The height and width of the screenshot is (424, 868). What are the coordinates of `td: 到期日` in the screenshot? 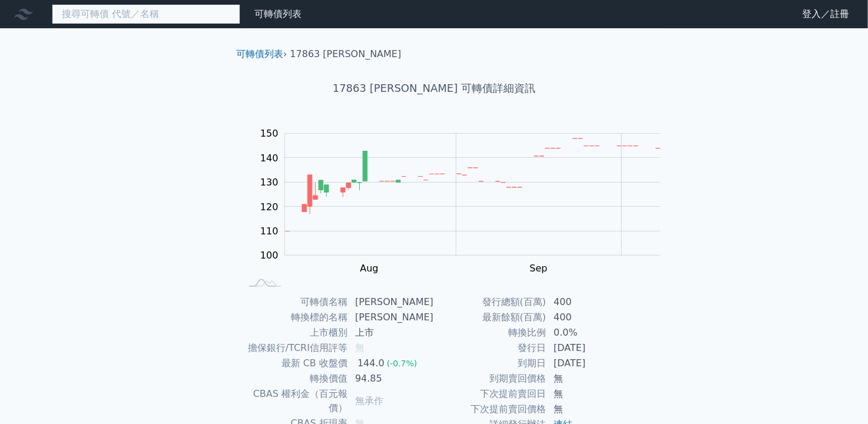 It's located at (490, 364).